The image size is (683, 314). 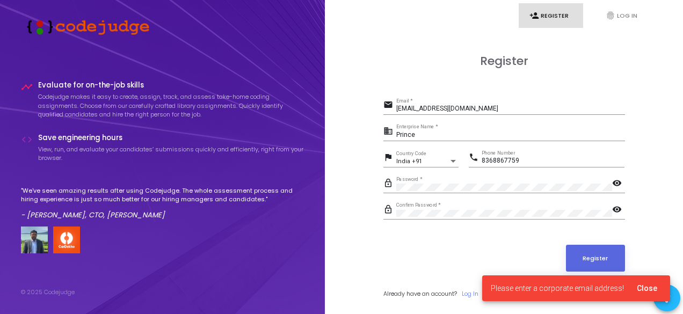 I want to click on div: © 2025 Codejudge, so click(x=48, y=292).